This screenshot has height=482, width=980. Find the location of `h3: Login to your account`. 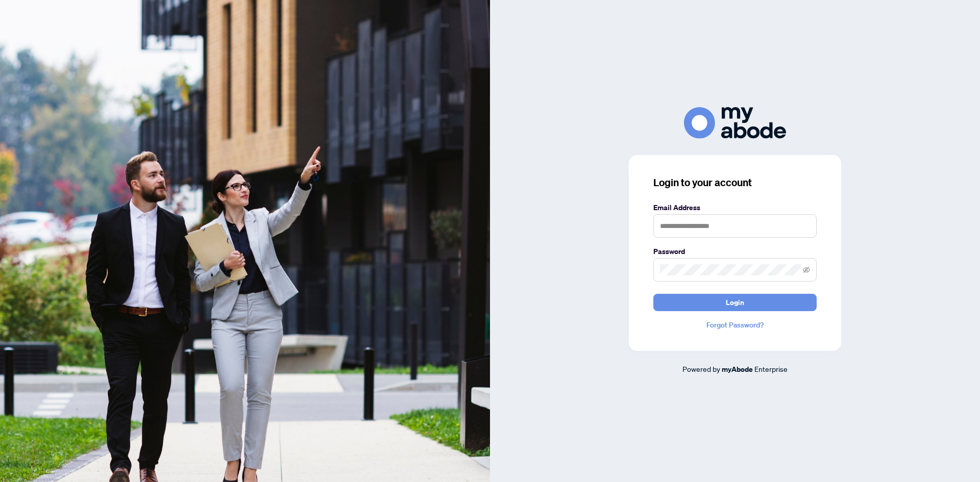

h3: Login to your account is located at coordinates (735, 182).